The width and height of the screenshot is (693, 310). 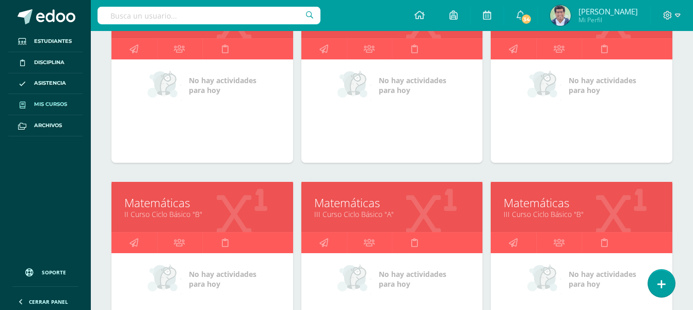 What do you see at coordinates (45, 271) in the screenshot?
I see `a: Soporte` at bounding box center [45, 271].